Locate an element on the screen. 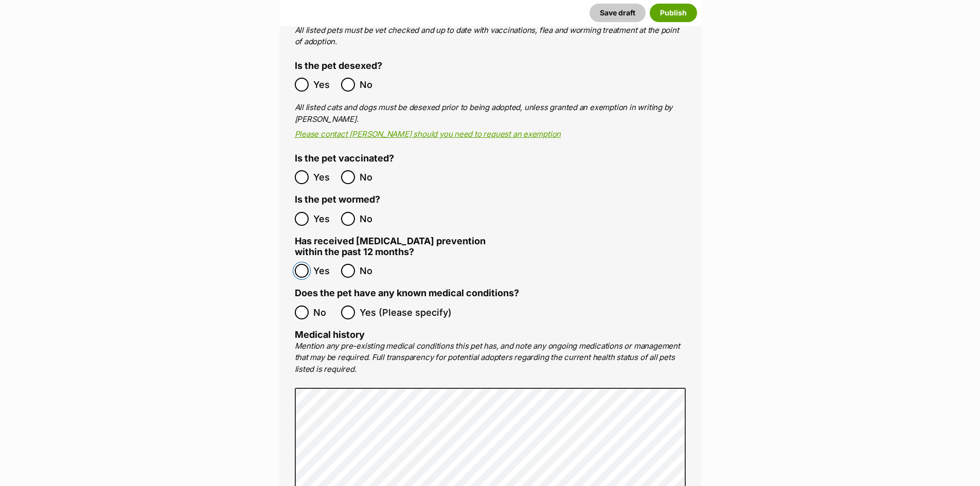 The width and height of the screenshot is (980, 486). span: Yes (Please specify) is located at coordinates (406, 312).